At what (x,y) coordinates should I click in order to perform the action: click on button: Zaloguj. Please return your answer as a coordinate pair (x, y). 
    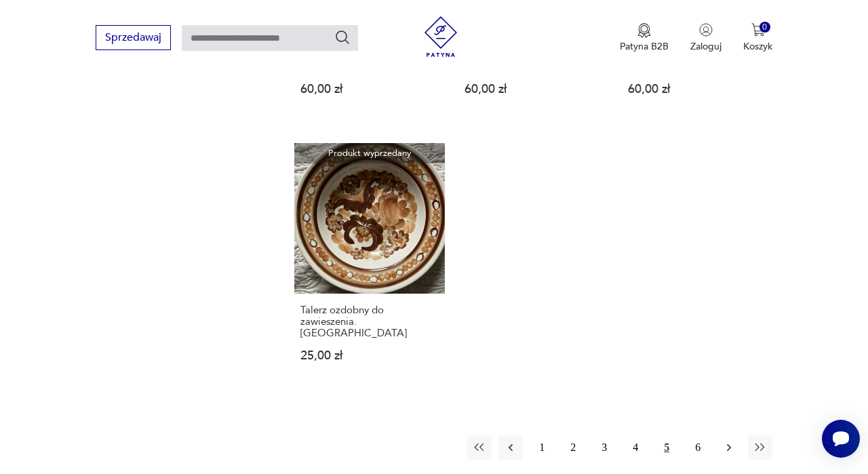
    Looking at the image, I should click on (705, 38).